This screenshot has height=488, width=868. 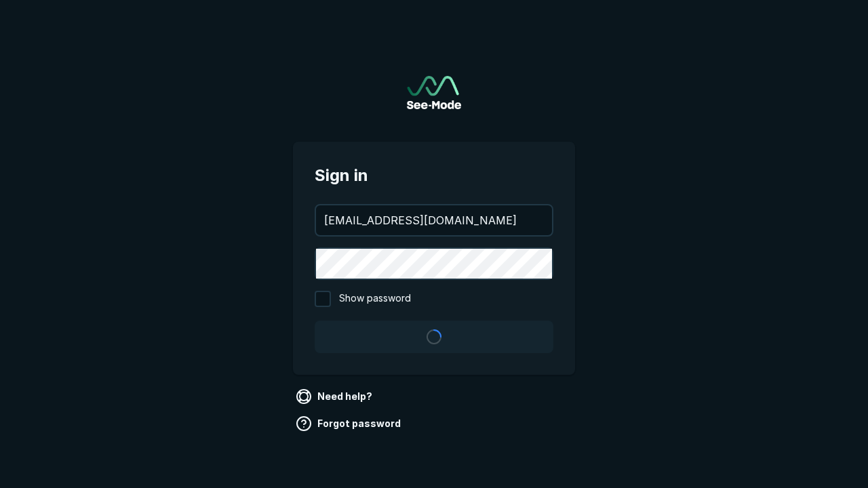 I want to click on input: your@email.com, so click(x=434, y=220).